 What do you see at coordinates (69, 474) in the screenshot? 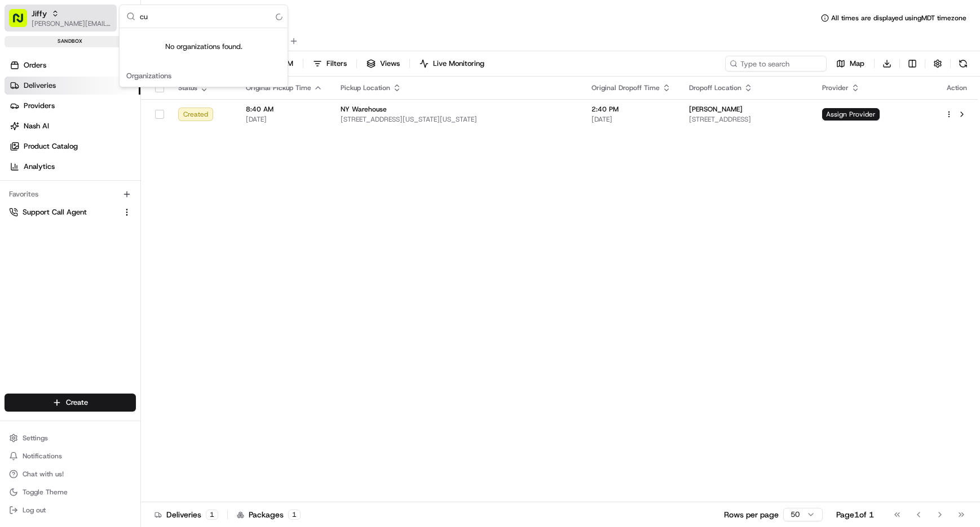
I see `button: Chat with us!` at bounding box center [69, 474].